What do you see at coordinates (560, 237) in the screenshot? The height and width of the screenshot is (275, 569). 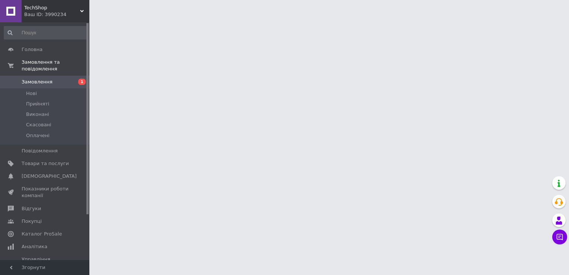 I see `button: Чат з покупцем` at bounding box center [560, 237].